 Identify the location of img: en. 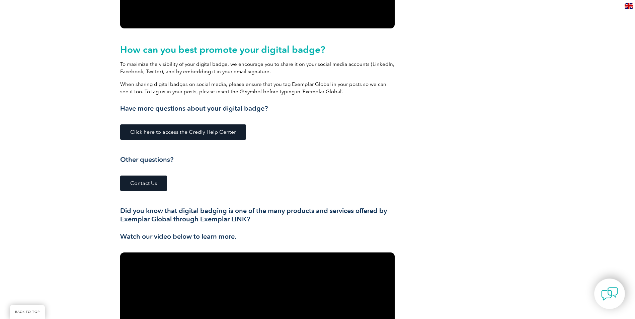
(629, 6).